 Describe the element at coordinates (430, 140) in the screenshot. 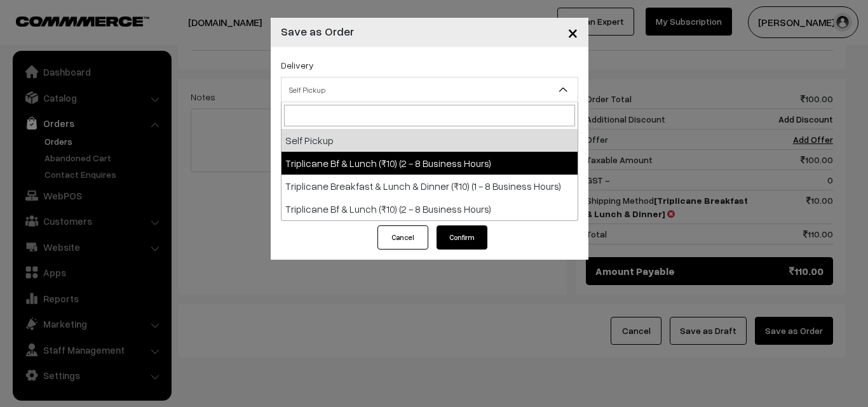

I see `li: Self Pickup` at that location.